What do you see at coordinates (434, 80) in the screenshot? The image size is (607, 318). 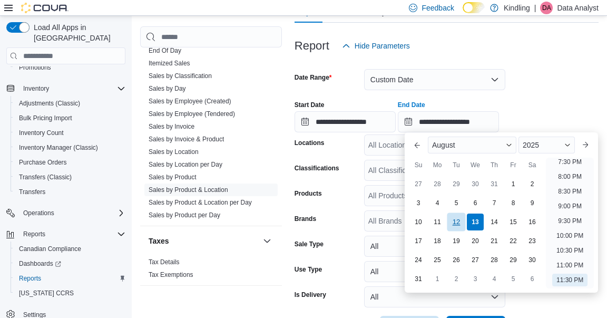 I see `button: Custom Date` at bounding box center [434, 80].